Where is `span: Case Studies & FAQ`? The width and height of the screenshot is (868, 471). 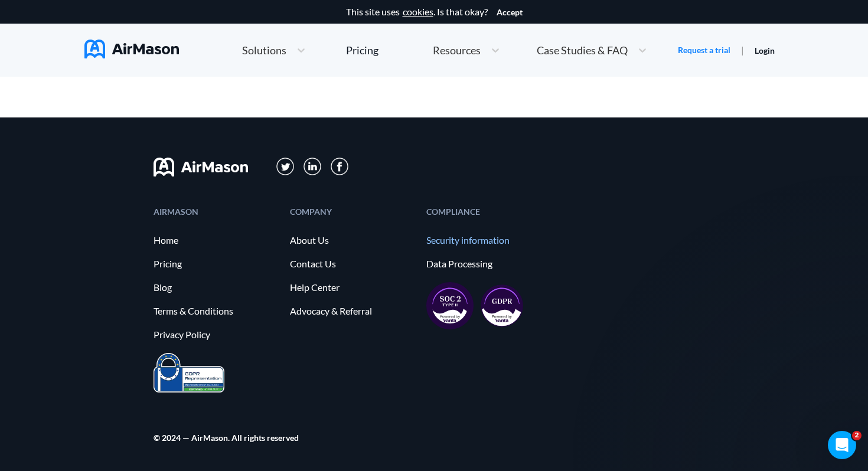
span: Case Studies & FAQ is located at coordinates (582, 50).